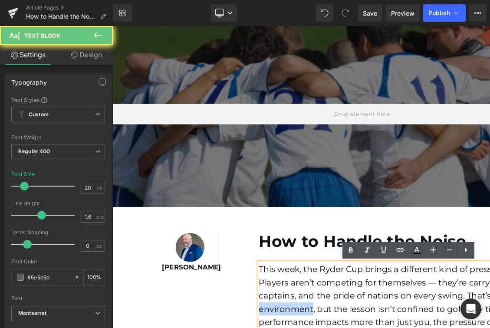 The image size is (490, 328). What do you see at coordinates (58, 138) in the screenshot?
I see `div: Font Weight` at bounding box center [58, 138].